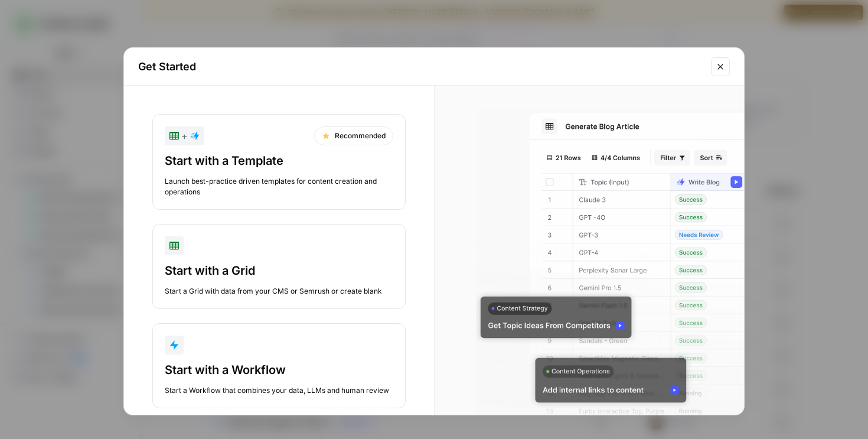  What do you see at coordinates (279, 291) in the screenshot?
I see `div: Start a Grid with data from your CMS or Semrush or create blank` at bounding box center [279, 291].